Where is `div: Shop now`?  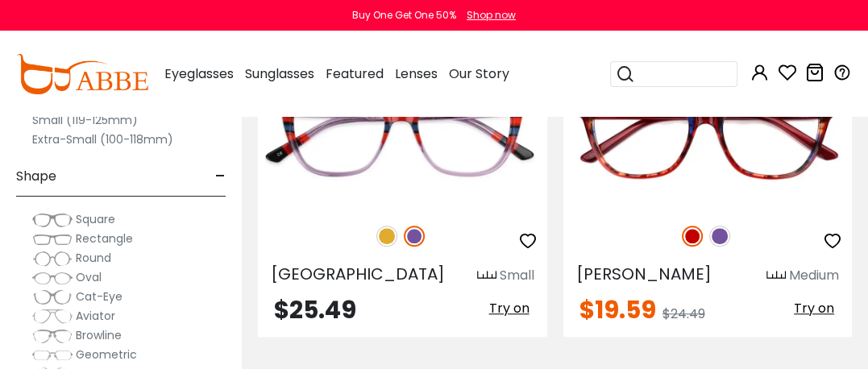
div: Shop now is located at coordinates (490, 15).